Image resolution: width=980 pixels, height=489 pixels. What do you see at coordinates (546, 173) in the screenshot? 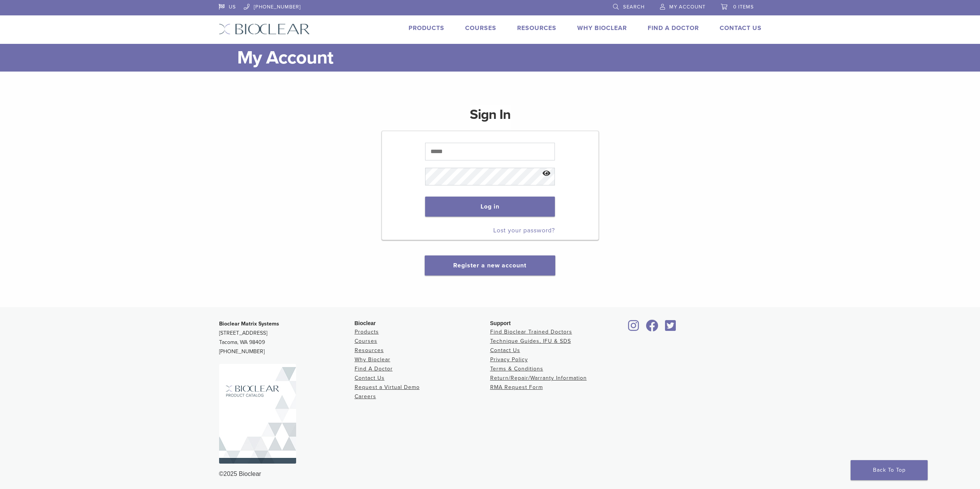
I see `button: Show password` at bounding box center [546, 173].